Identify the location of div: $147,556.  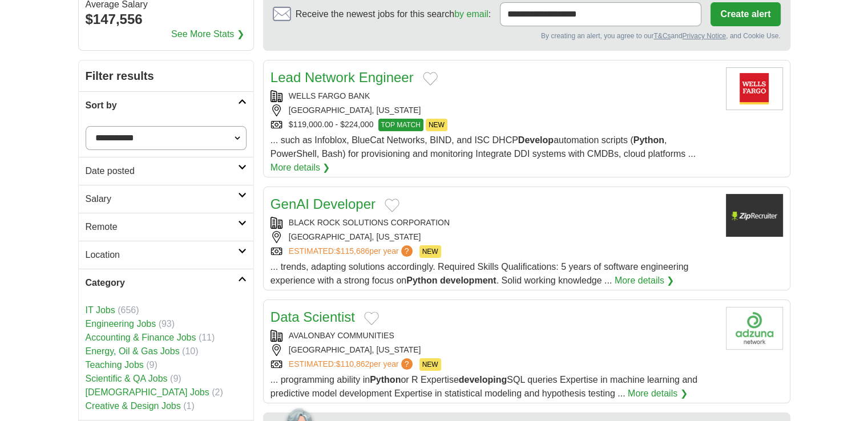
(166, 19).